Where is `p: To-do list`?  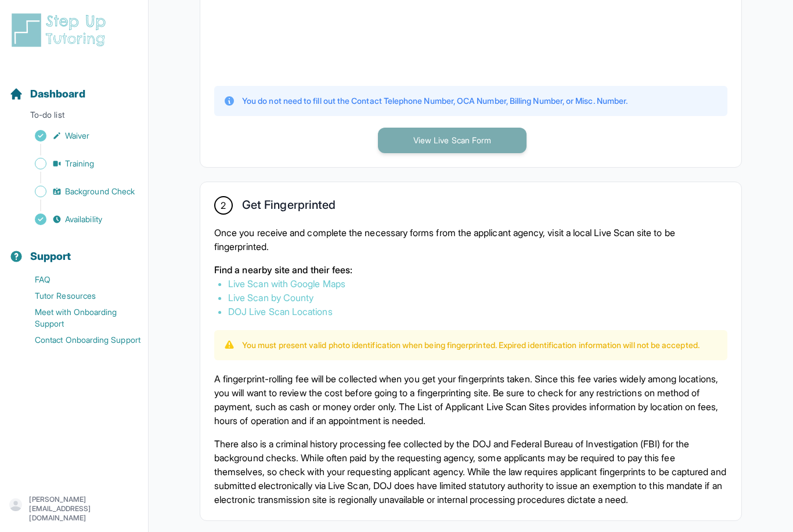
p: To-do list is located at coordinates (74, 117).